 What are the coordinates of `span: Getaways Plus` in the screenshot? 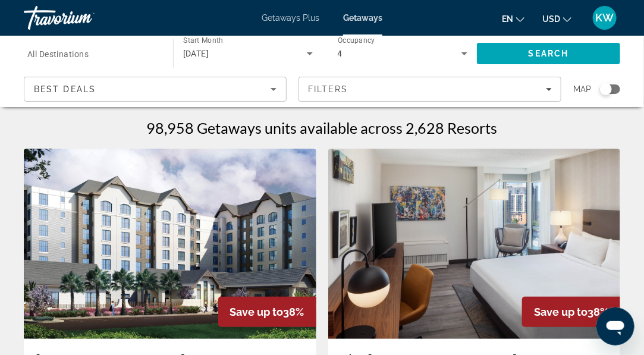 It's located at (290, 18).